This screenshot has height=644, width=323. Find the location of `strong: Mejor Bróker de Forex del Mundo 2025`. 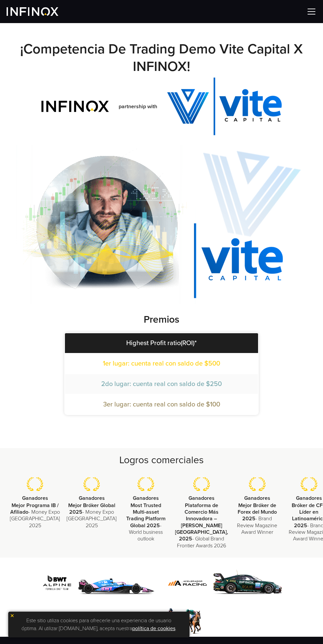

strong: Mejor Bróker de Forex del Mundo 2025 is located at coordinates (257, 512).